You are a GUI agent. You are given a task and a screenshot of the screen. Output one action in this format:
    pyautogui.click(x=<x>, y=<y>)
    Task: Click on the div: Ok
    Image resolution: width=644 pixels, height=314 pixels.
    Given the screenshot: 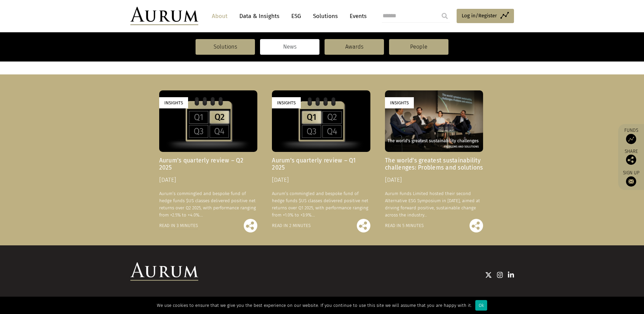 What is the action you would take?
    pyautogui.click(x=481, y=305)
    